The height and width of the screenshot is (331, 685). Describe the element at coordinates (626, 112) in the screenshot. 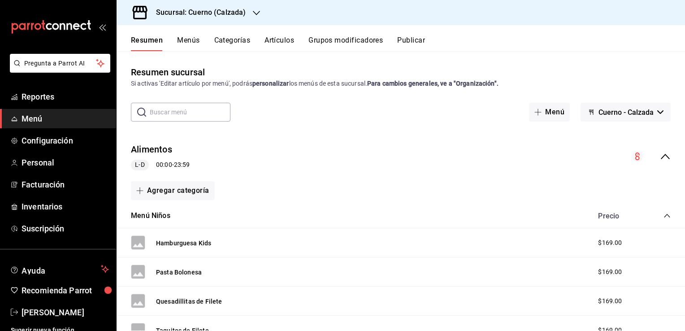

I see `button: Cuerno - Calzada` at that location.